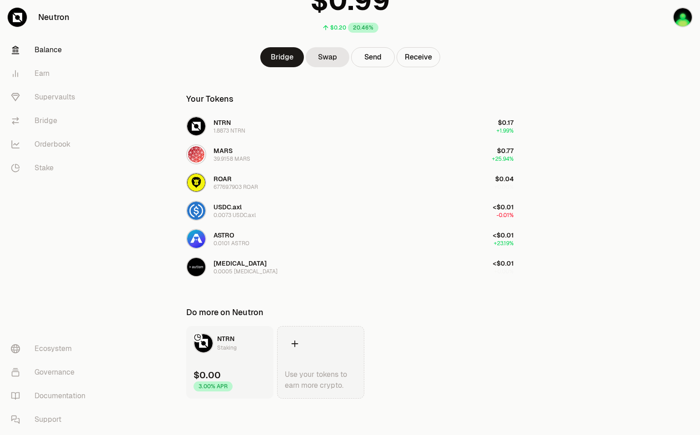 Image resolution: width=700 pixels, height=435 pixels. I want to click on a: Earn, so click(51, 74).